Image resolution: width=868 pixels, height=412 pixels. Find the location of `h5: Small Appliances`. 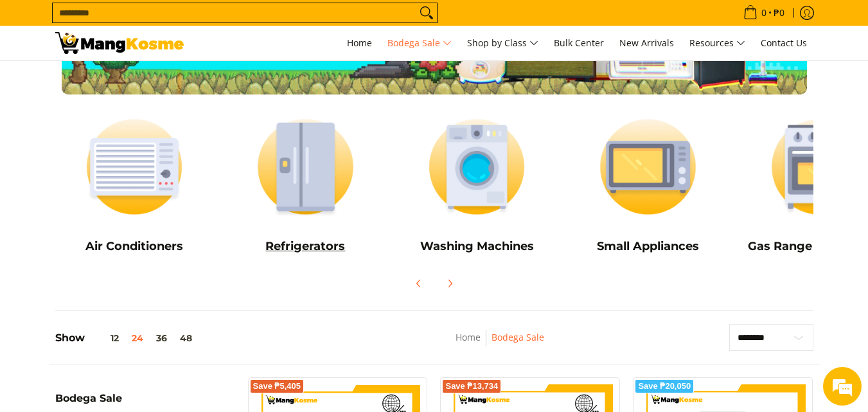

h5: Small Appliances is located at coordinates (648, 246).